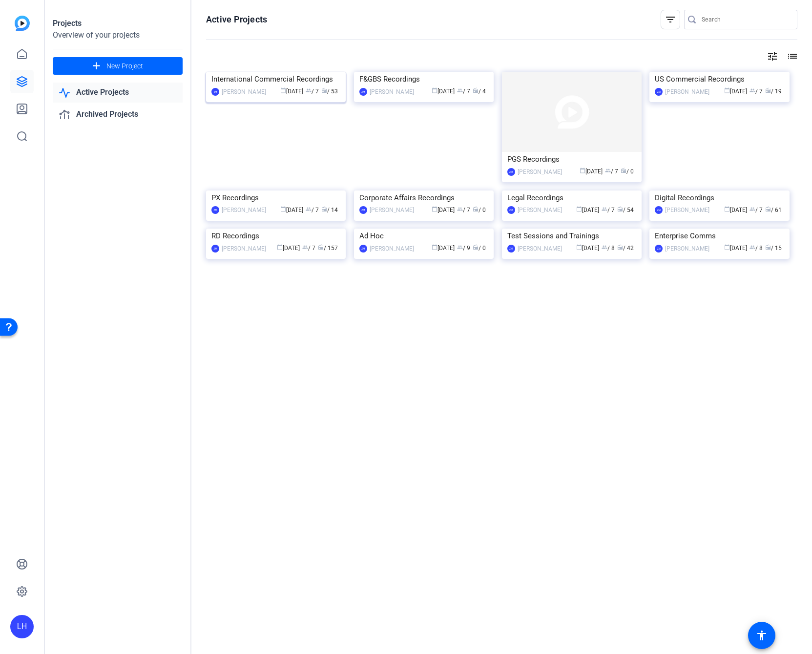  Describe the element at coordinates (773, 248) in the screenshot. I see `span: / 15` at that location.